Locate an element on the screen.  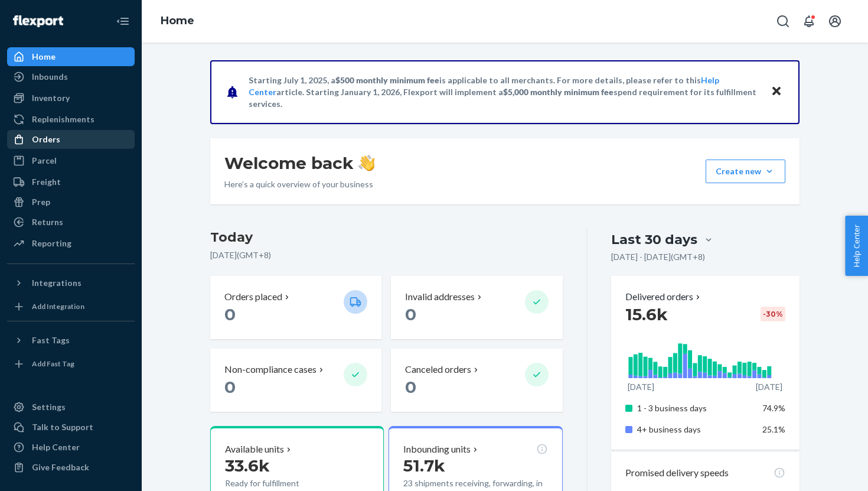
div: Last 30 days is located at coordinates (655, 239).